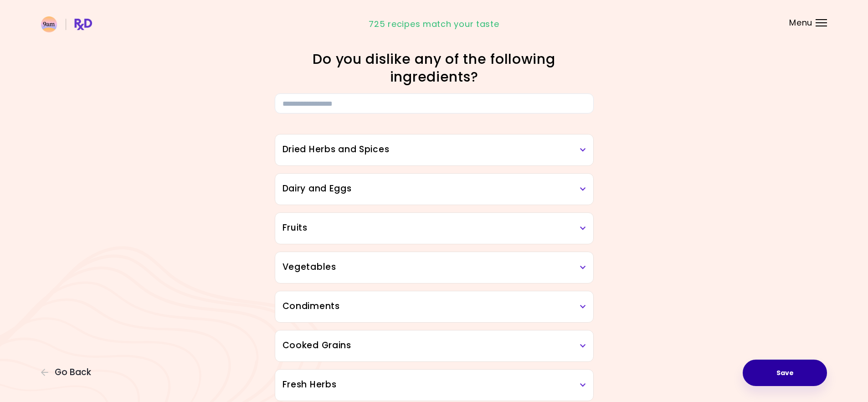 The height and width of the screenshot is (402, 868). I want to click on img: RxDiet, so click(66, 24).